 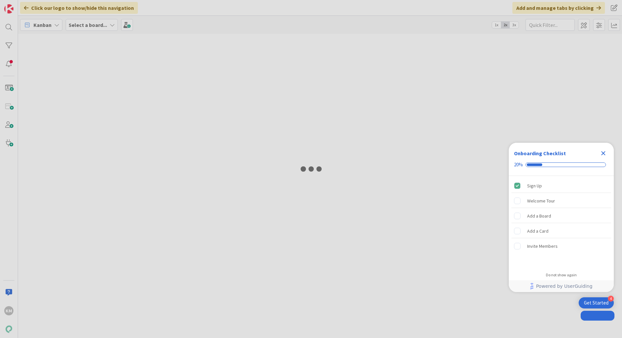 I want to click on div: Checklist progress: 20%, so click(x=562, y=165).